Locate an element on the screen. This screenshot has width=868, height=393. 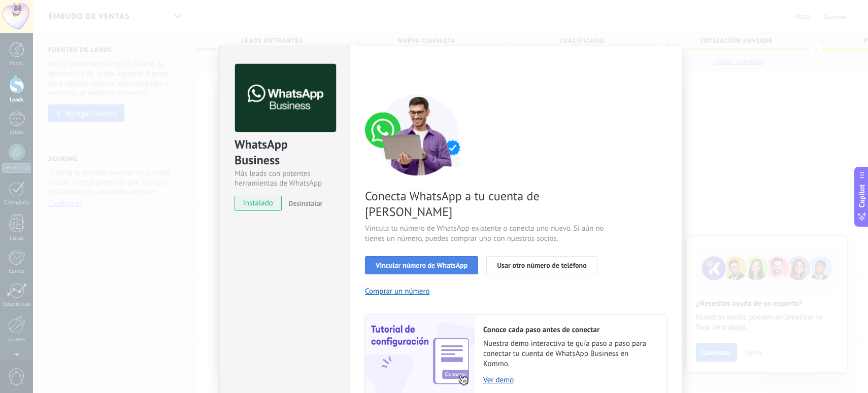
span: Copilot is located at coordinates (862, 196).